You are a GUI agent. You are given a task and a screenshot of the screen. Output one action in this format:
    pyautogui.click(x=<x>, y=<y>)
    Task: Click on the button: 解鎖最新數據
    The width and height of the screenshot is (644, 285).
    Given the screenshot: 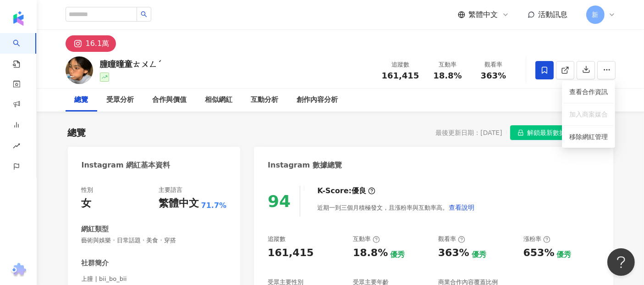 What is the action you would take?
    pyautogui.click(x=542, y=133)
    